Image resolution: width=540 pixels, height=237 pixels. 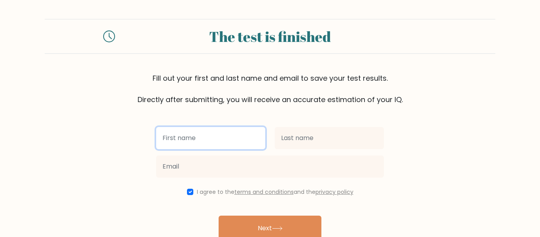 I want to click on a: privacy policy, so click(x=334, y=192).